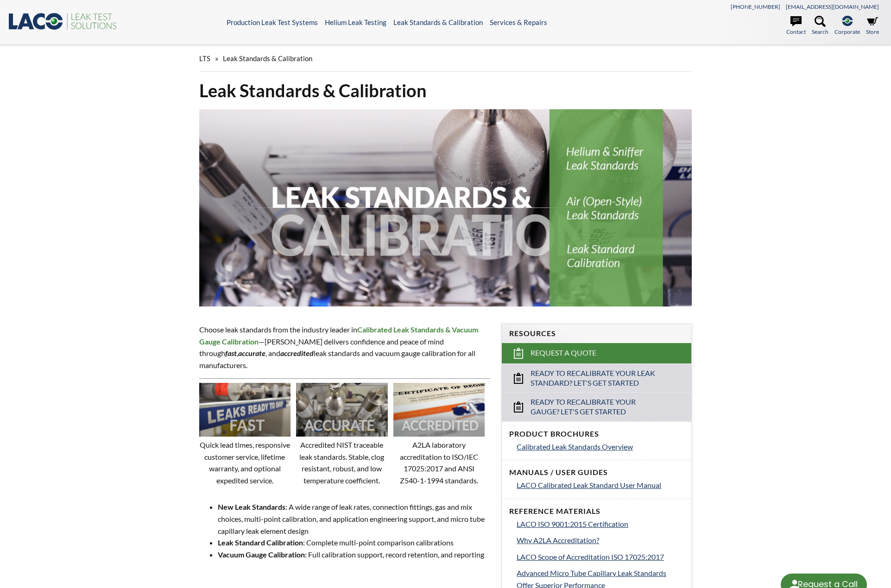  I want to click on em: accredited, so click(297, 353).